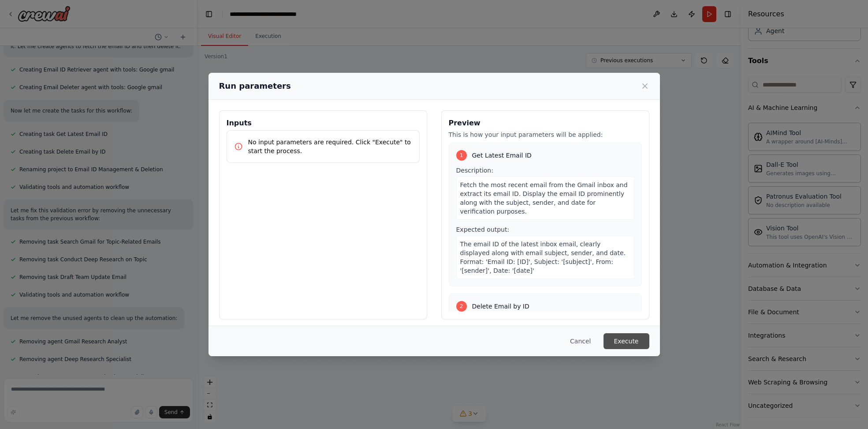 The width and height of the screenshot is (868, 429). What do you see at coordinates (545, 135) in the screenshot?
I see `p: This is how your input parameters will be applied:` at bounding box center [545, 135].